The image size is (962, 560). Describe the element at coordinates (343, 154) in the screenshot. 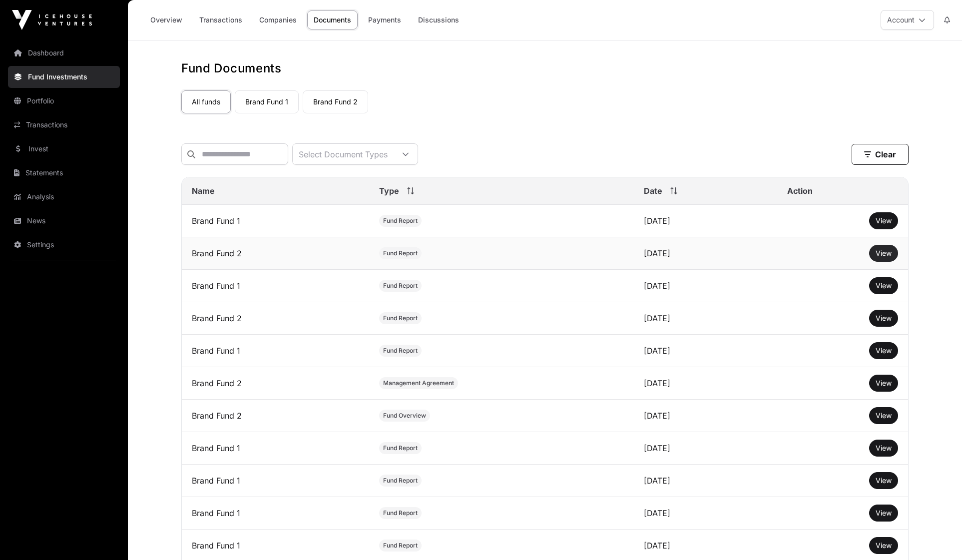

I see `div: Select Document Types` at that location.